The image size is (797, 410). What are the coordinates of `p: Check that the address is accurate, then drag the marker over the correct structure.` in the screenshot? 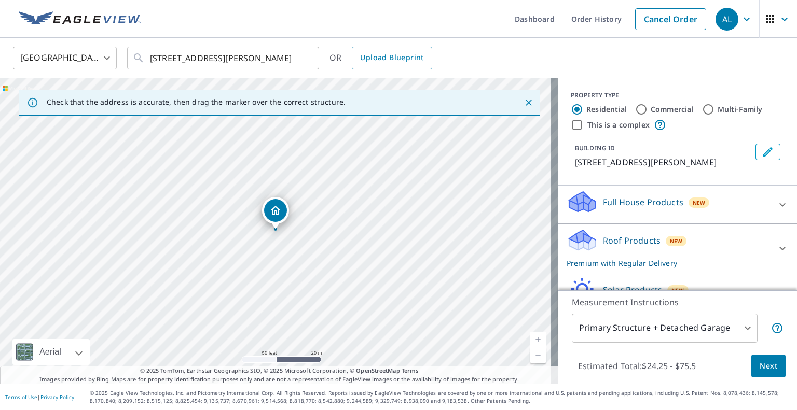 It's located at (196, 102).